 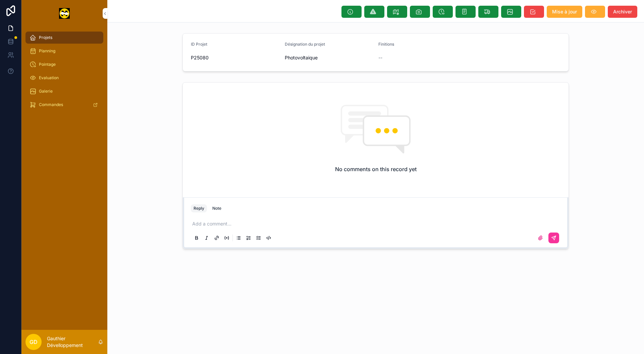 What do you see at coordinates (47, 51) in the screenshot?
I see `span: Planning` at bounding box center [47, 51].